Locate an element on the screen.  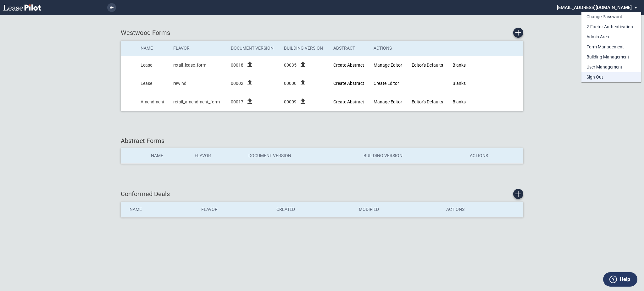
div: 2-Factor Authentication is located at coordinates (610, 27).